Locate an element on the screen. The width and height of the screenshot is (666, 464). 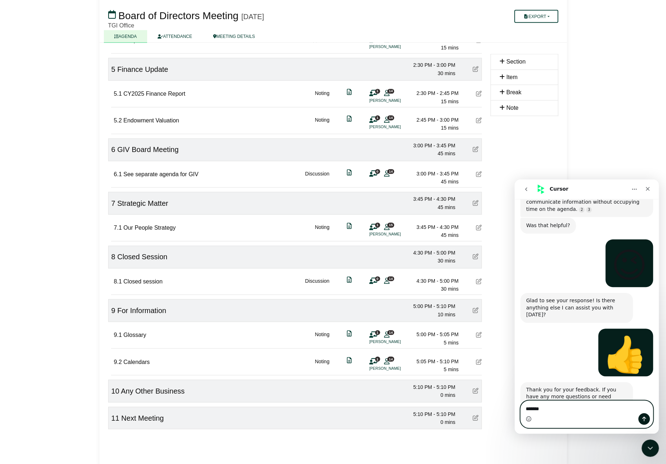
span: Endowment Valuation is located at coordinates (151, 120).